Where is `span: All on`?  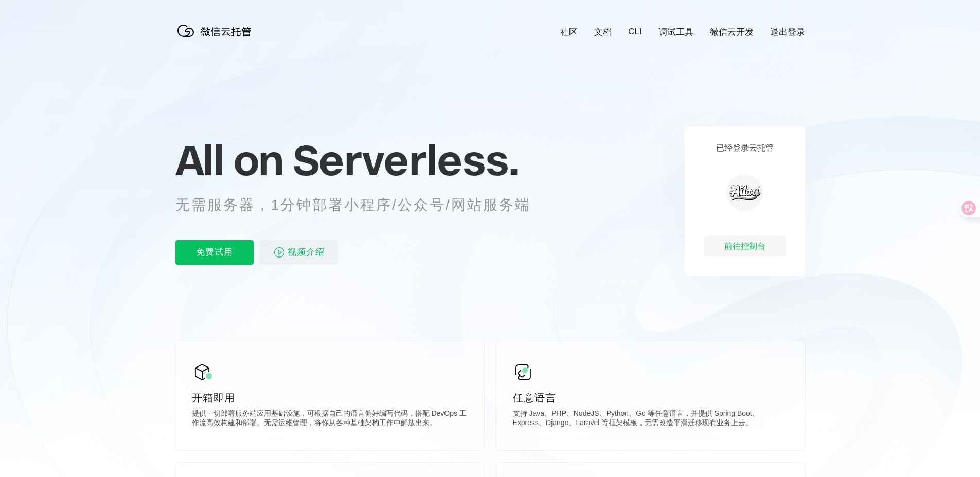 span: All on is located at coordinates (229, 160).